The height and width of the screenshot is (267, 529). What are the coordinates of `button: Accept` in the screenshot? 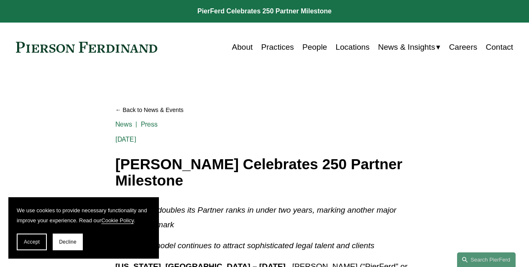 It's located at (32, 242).